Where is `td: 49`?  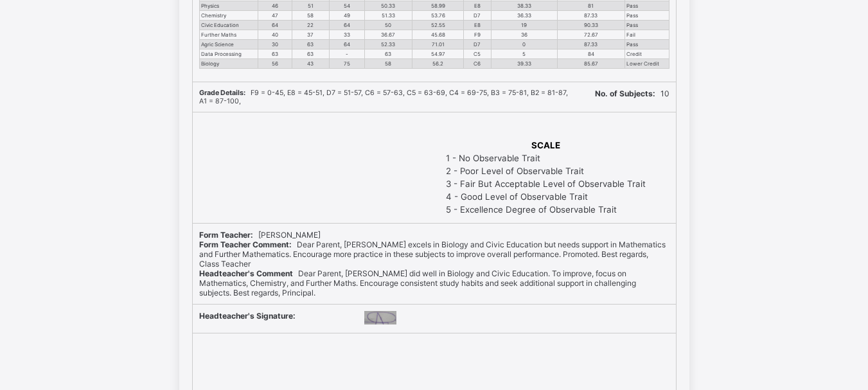 td: 49 is located at coordinates (346, 15).